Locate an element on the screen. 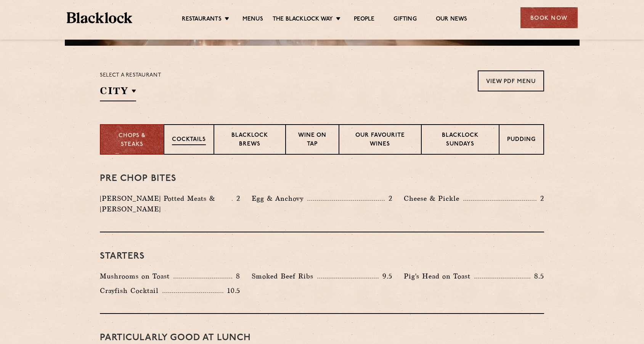 This screenshot has height=344, width=644. p: Blacklock Brews is located at coordinates (250, 140).